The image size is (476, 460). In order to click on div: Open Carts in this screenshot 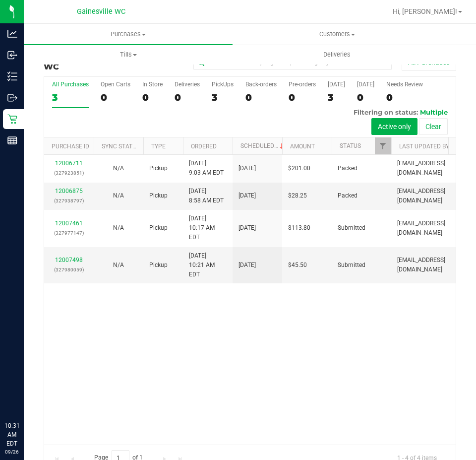, I will do `click(116, 84)`.